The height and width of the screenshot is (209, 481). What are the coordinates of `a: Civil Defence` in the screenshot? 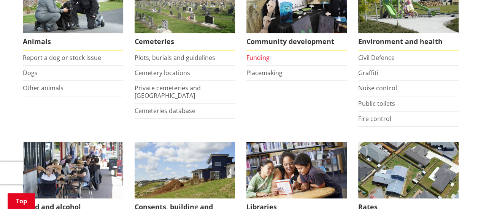 It's located at (376, 58).